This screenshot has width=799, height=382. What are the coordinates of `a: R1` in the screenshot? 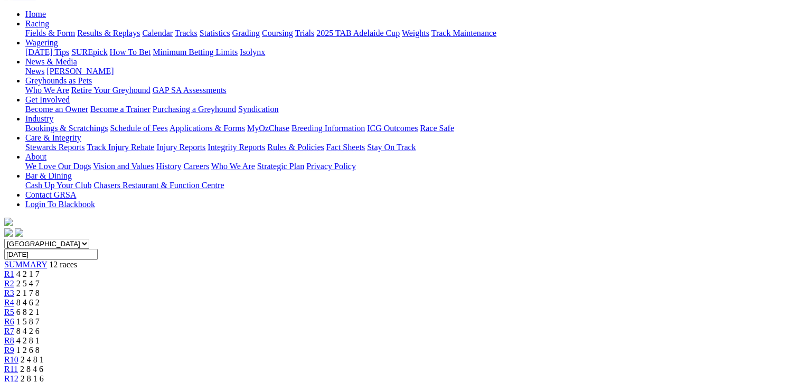 It's located at (9, 273).